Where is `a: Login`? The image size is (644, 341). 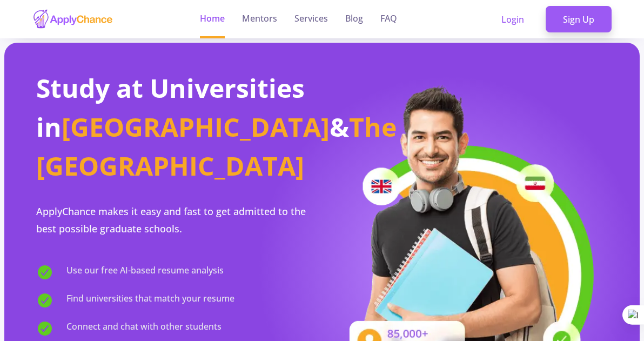
a: Login is located at coordinates (513, 20).